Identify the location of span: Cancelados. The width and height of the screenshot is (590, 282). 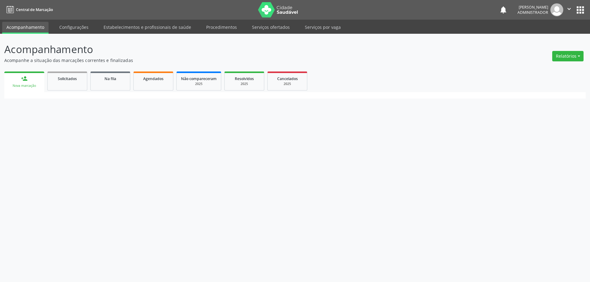
(287, 79).